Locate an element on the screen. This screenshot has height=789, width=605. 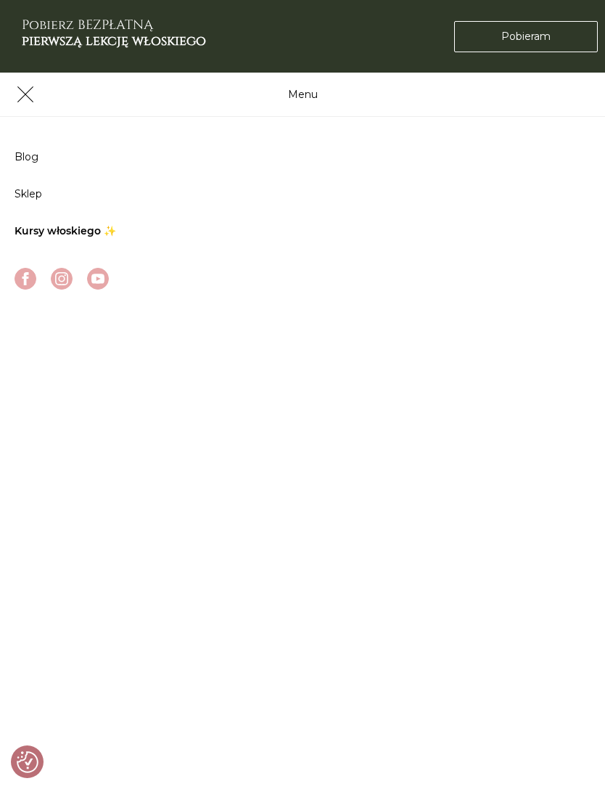
img: Revisit consent button is located at coordinates (28, 762).